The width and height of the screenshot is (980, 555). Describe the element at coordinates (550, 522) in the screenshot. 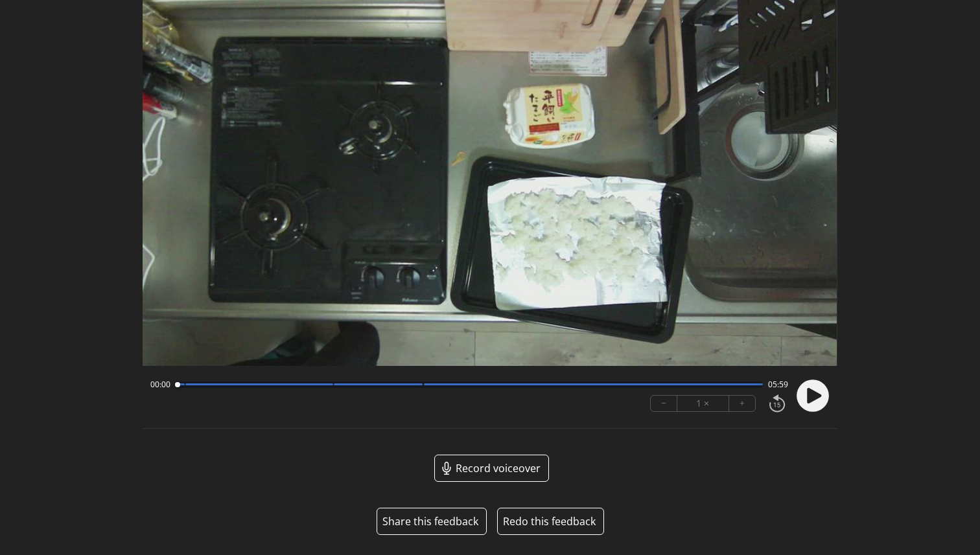

I see `button: Redo this feedback` at that location.